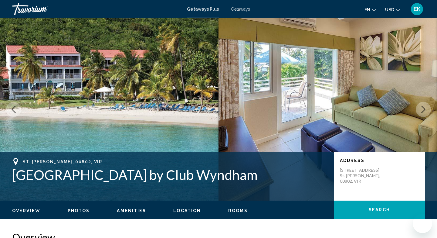 This screenshot has height=238, width=437. Describe the element at coordinates (241, 9) in the screenshot. I see `span: Getaways` at that location.